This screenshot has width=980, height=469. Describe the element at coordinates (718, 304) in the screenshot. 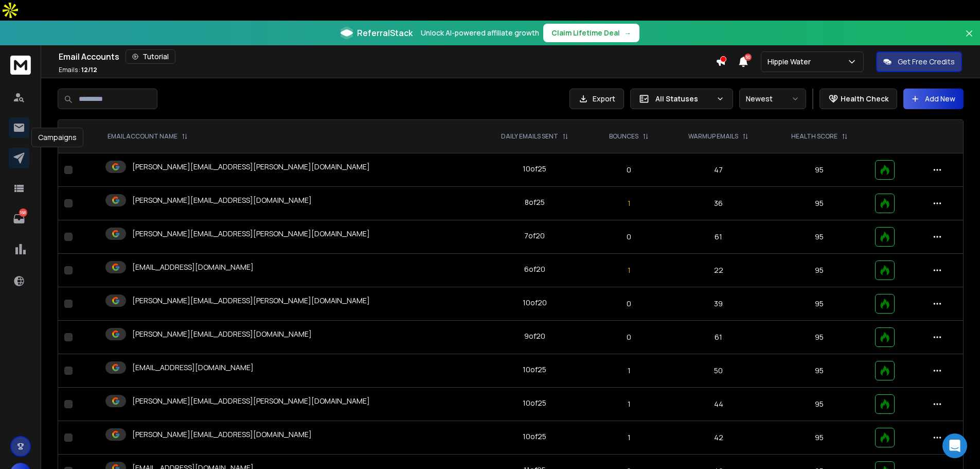

I see `td: 39` at that location.